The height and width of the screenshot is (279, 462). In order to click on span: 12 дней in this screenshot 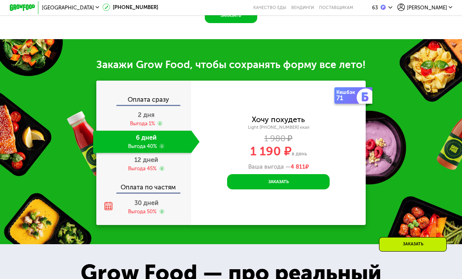, I will do `click(146, 160)`.